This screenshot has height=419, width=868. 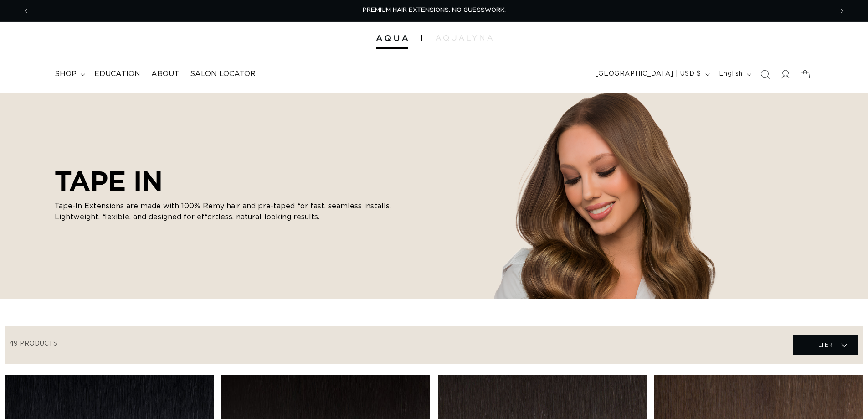 I want to click on a: About, so click(x=165, y=74).